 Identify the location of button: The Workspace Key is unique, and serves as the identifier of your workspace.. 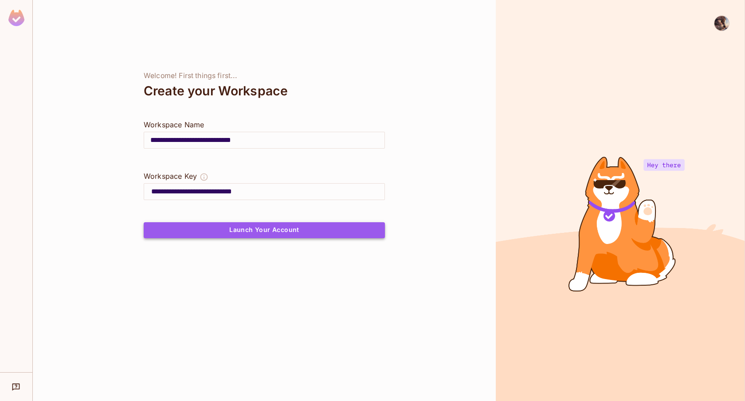
(204, 177).